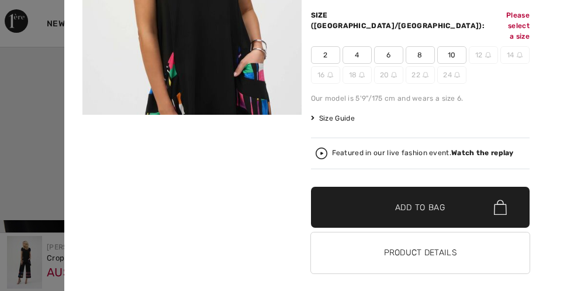 This screenshot has width=567, height=291. I want to click on div: Featured in our live fashion event., so click(423, 153).